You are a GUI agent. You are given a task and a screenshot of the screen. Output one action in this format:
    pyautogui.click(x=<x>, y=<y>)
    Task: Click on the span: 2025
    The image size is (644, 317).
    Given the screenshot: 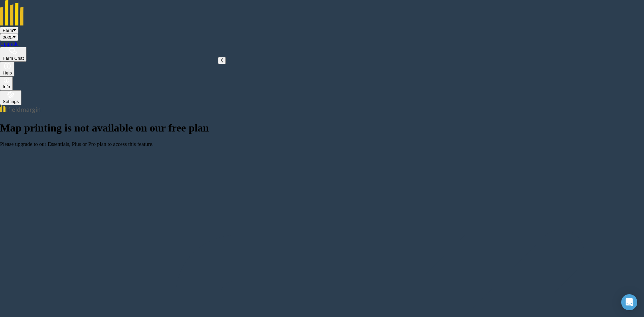 What is the action you would take?
    pyautogui.click(x=8, y=37)
    